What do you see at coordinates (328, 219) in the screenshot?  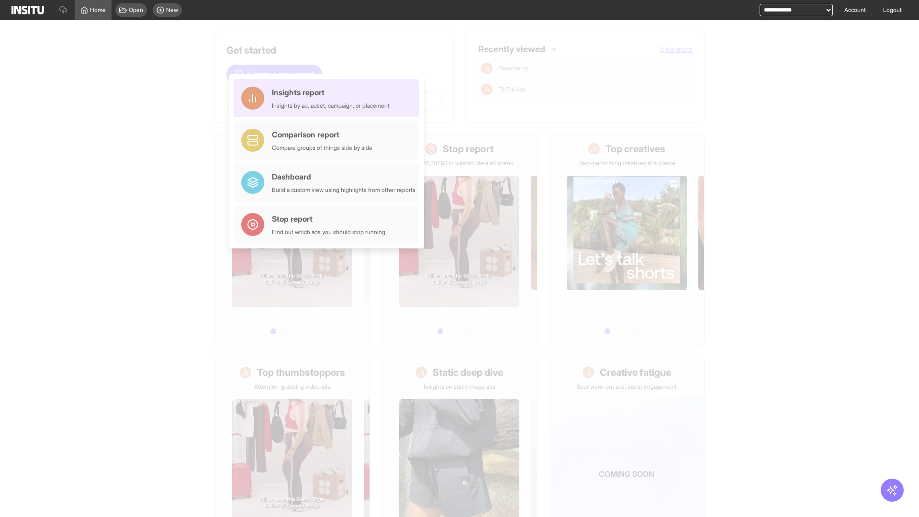 I see `div: Stop report` at bounding box center [328, 219].